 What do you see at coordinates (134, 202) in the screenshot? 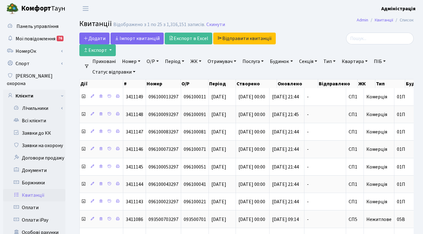
I see `span: 3411143` at bounding box center [134, 202].